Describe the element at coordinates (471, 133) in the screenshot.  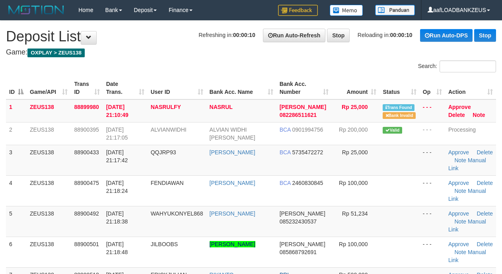
I see `td: Processing` at that location.